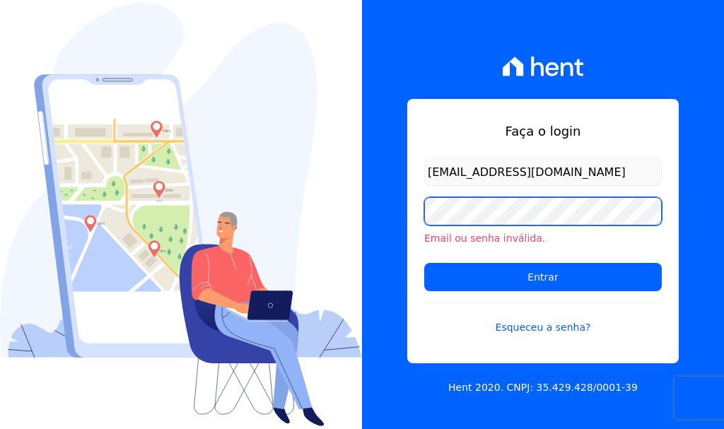 The image size is (724, 429). I want to click on h1: Faça o login, so click(543, 131).